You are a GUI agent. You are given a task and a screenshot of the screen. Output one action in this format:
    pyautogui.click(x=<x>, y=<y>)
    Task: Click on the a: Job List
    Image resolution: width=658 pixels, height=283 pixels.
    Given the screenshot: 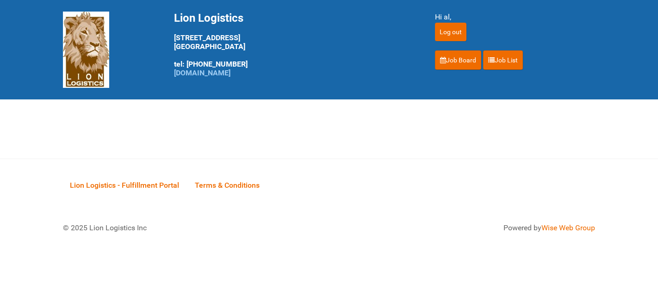 What is the action you would take?
    pyautogui.click(x=503, y=60)
    